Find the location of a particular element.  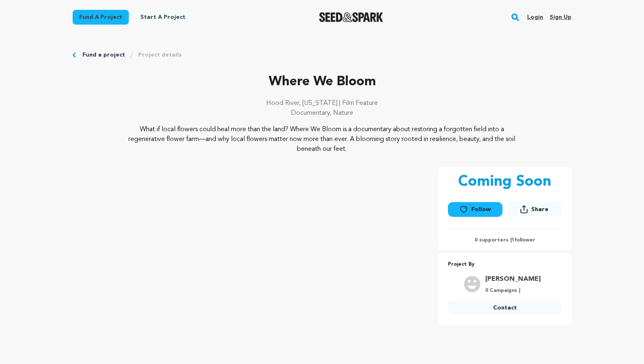

p: What if local flowers could heal more than the land? Where We Bloom is a documentary about restor... is located at coordinates (322, 139).